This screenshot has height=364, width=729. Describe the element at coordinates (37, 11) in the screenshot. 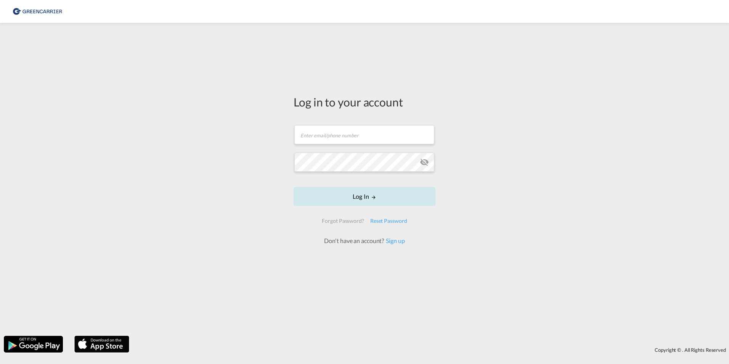

I see `img: b0b18ec08afe11efb1d4932555f5f09d.png` at that location.